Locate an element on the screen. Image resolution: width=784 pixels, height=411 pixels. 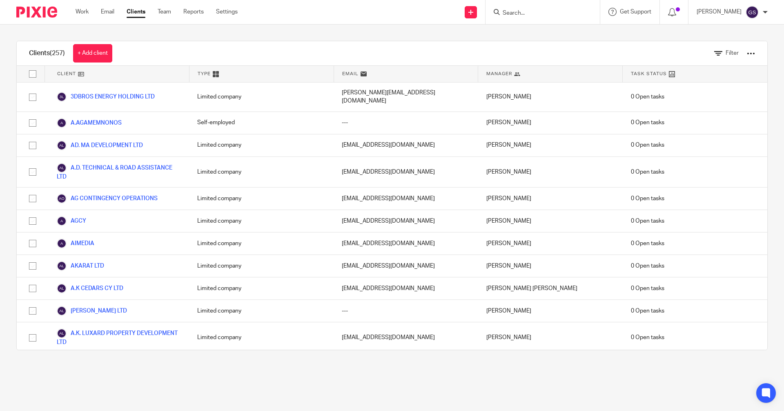
a: AIMEDIA is located at coordinates (76, 243).